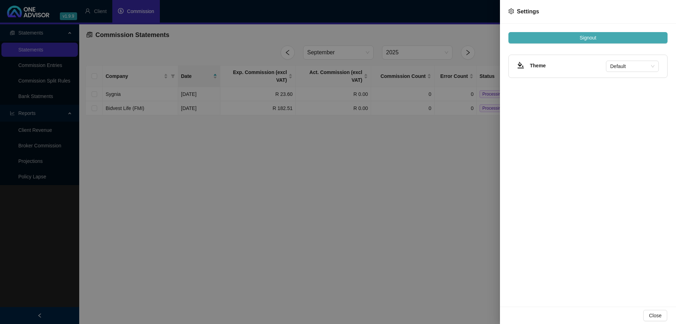  Describe the element at coordinates (588, 38) in the screenshot. I see `span: Signout` at that location.